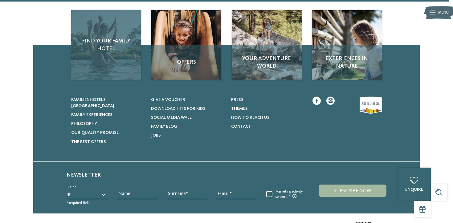  What do you see at coordinates (168, 100) in the screenshot?
I see `span: Give a voucher` at bounding box center [168, 100].